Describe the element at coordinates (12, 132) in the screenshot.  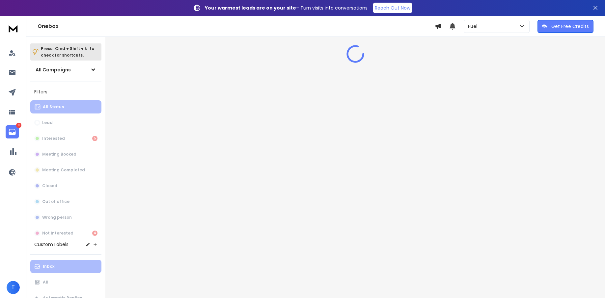
I see `a: 9` at that location.